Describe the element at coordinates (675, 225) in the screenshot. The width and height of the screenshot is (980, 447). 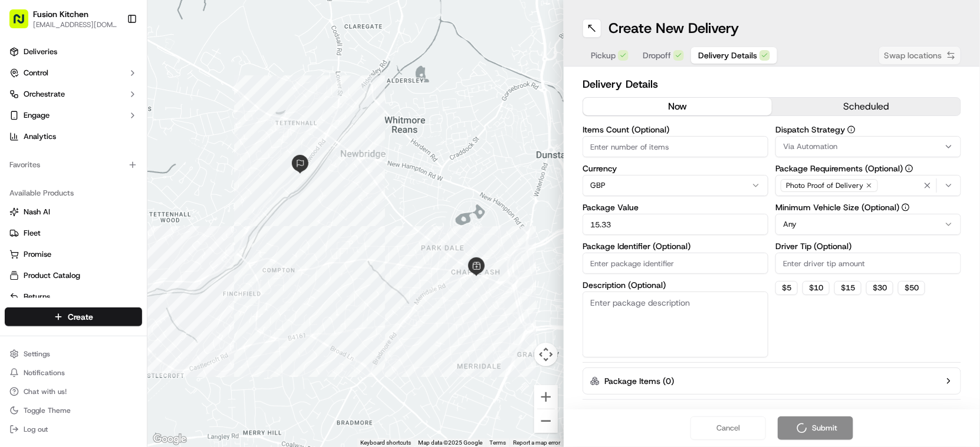
I see `input: Enter package value` at that location.